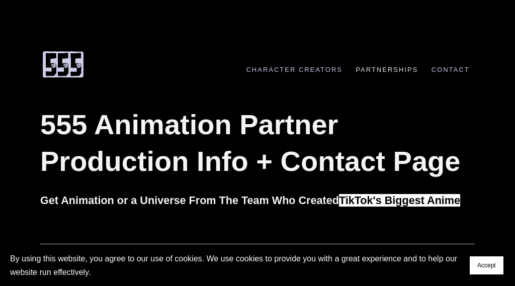  I want to click on a: Contact, so click(450, 69).